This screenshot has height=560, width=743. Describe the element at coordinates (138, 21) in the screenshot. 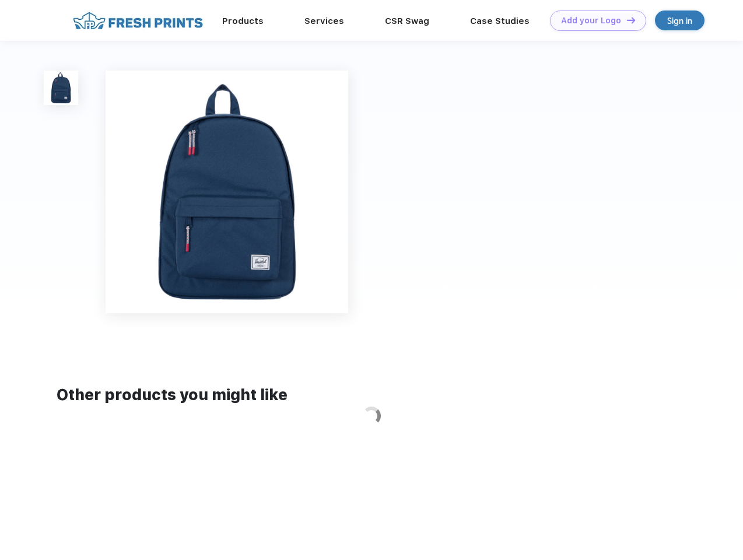

I see `img: fo%20logo%202.webp` at that location.